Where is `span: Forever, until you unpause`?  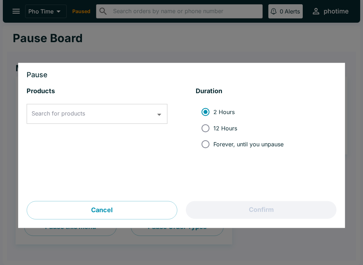 span: Forever, until you unpause is located at coordinates (249, 144).